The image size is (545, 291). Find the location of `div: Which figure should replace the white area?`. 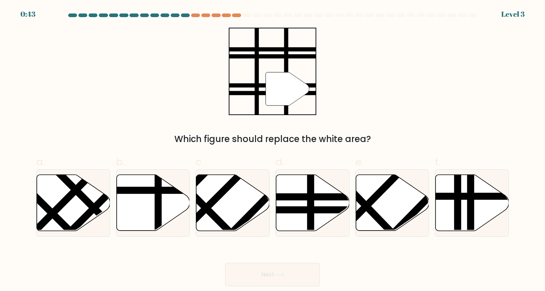

div: Which figure should replace the white area? is located at coordinates (273, 139).